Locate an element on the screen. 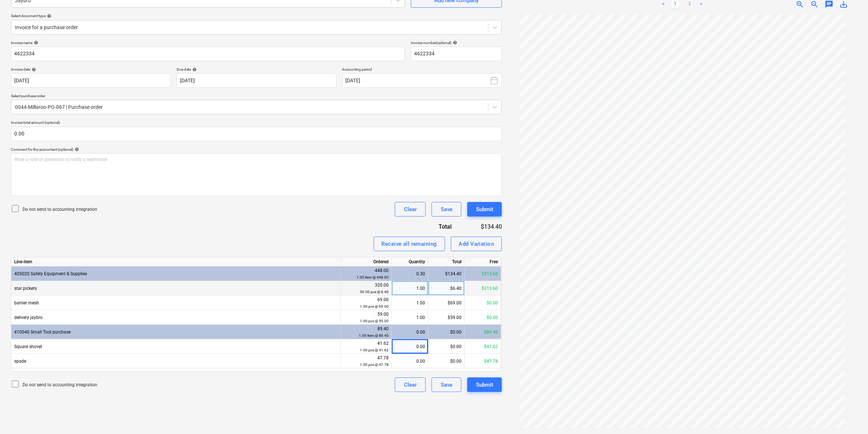 The height and width of the screenshot is (434, 868). div: 41.62 is located at coordinates (366, 347).